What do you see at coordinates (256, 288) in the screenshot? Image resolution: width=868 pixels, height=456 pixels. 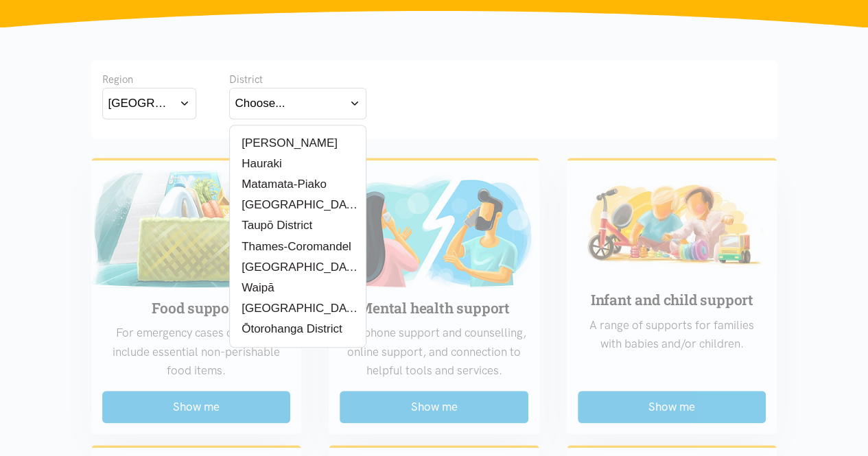 I see `label: Waipā` at bounding box center [256, 288].